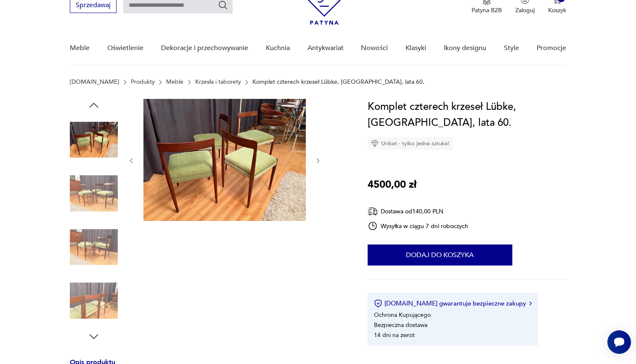 The height and width of the screenshot is (364, 636). I want to click on button: Dodaj do koszyka, so click(440, 255).